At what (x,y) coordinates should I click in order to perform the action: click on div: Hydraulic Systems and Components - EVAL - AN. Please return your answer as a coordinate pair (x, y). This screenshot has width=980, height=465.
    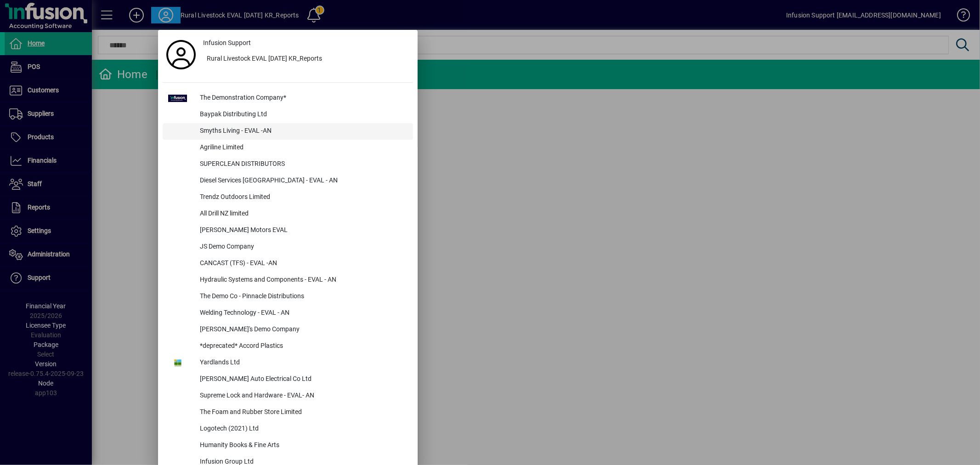
    Looking at the image, I should click on (303, 281).